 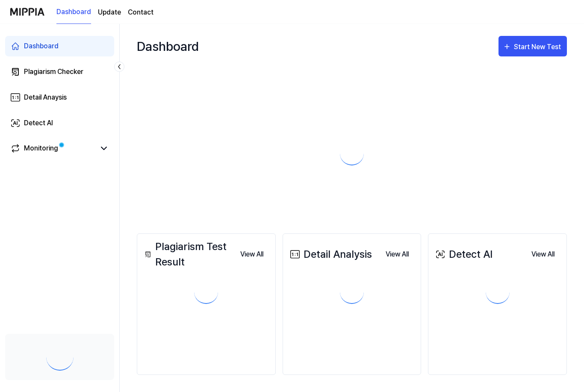 What do you see at coordinates (538, 47) in the screenshot?
I see `div: Start New Test` at bounding box center [538, 47].